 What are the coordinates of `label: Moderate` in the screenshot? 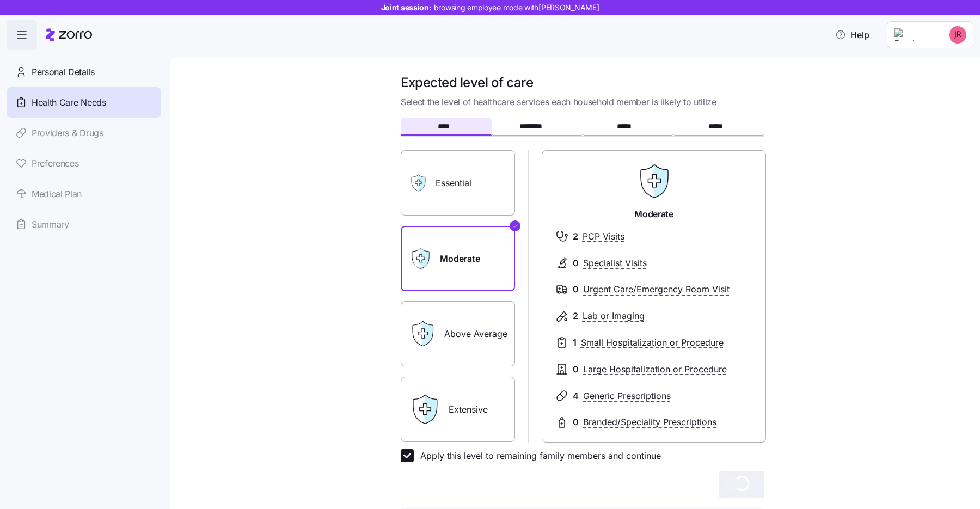 It's located at (458, 258).